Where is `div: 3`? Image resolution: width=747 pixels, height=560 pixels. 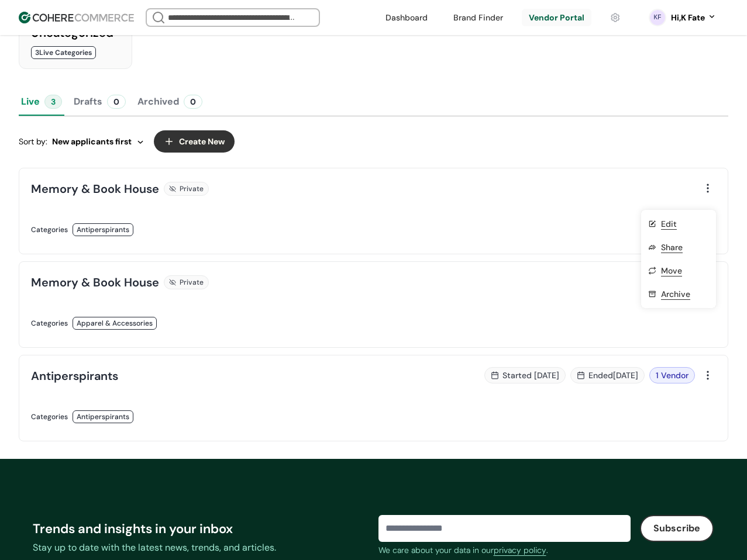 div: 3 is located at coordinates (53, 102).